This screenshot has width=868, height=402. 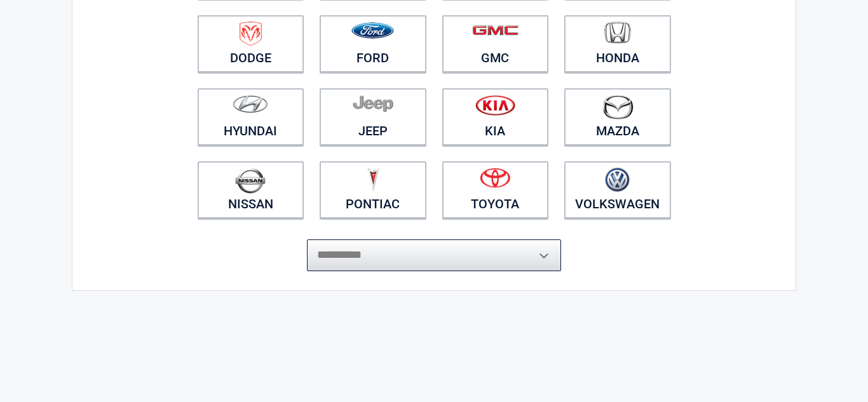 What do you see at coordinates (373, 104) in the screenshot?
I see `img: jeep` at bounding box center [373, 104].